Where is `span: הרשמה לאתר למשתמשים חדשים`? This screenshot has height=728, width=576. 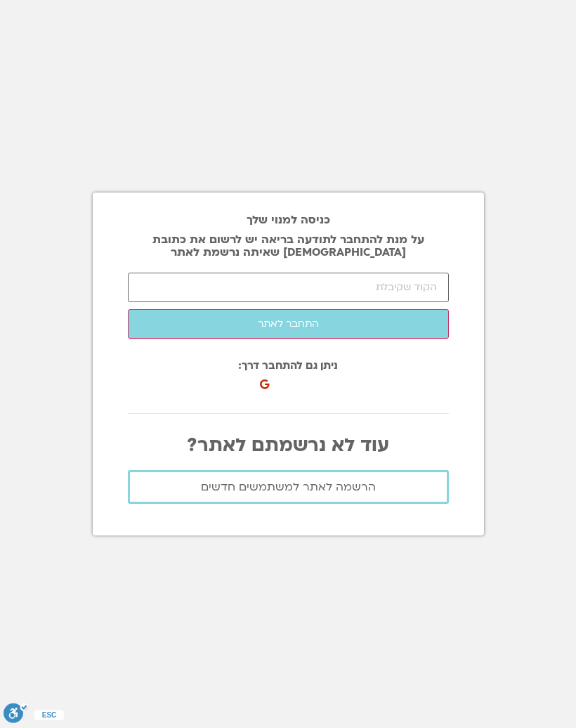 span: הרשמה לאתר למשתמשים חדשים is located at coordinates (288, 487).